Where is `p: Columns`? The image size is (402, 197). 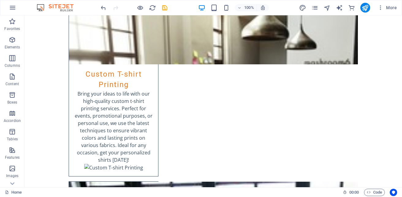 p: Columns is located at coordinates (12, 66).